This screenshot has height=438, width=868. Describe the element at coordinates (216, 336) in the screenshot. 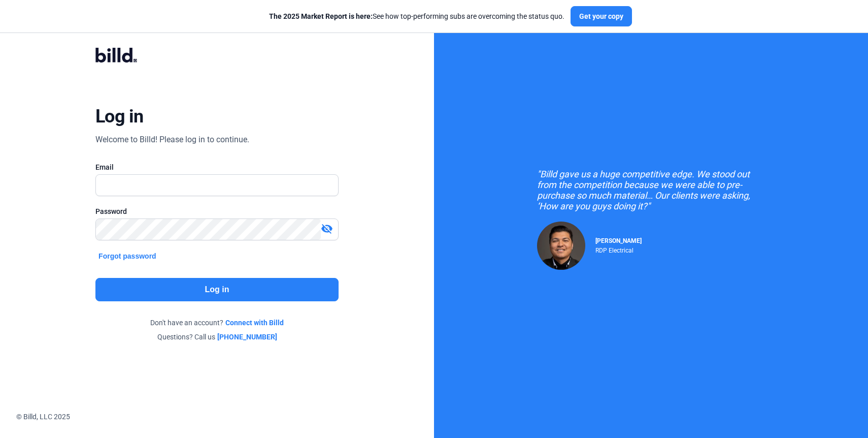

I see `div: Questions? Call us` at that location.